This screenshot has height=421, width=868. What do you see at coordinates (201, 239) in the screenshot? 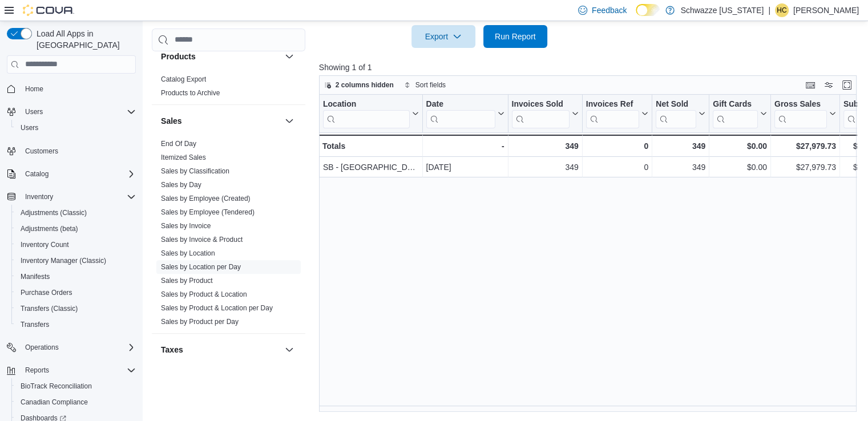
I see `a: Sales by Invoice & Product` at bounding box center [201, 239].